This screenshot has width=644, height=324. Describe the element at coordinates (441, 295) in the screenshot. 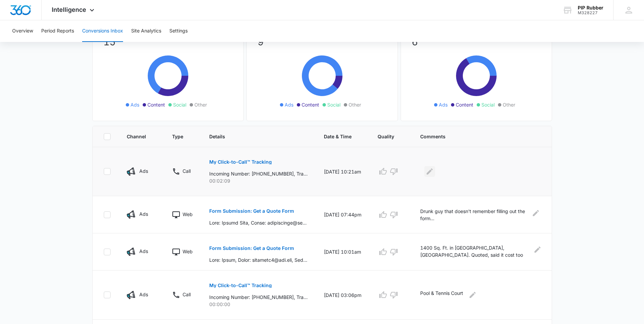

I see `p: Pool & Tennis Court` at that location.